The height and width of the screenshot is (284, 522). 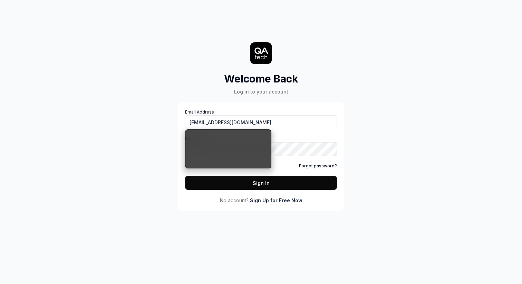 What do you see at coordinates (261, 122) in the screenshot?
I see `input: Email Address` at bounding box center [261, 122].